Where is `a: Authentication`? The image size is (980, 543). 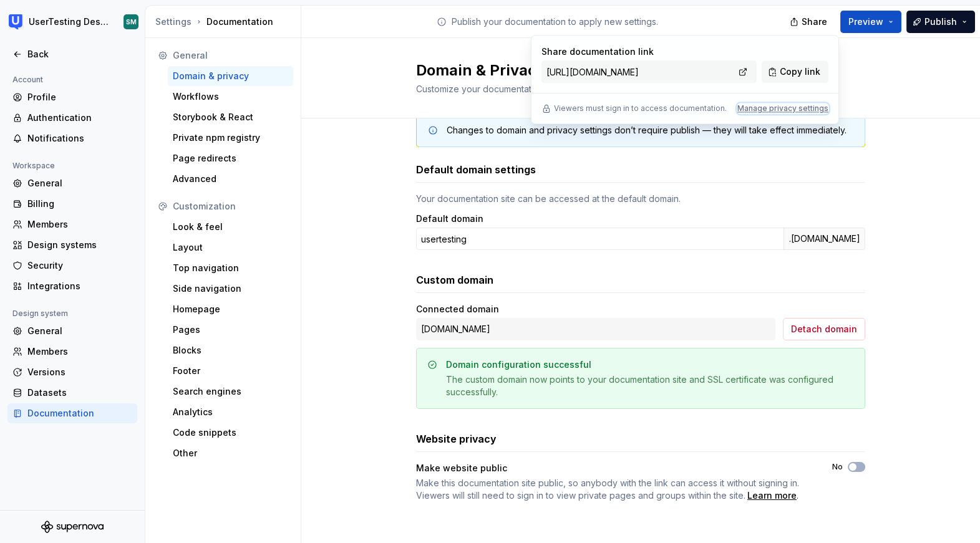
a: Authentication is located at coordinates (72, 118).